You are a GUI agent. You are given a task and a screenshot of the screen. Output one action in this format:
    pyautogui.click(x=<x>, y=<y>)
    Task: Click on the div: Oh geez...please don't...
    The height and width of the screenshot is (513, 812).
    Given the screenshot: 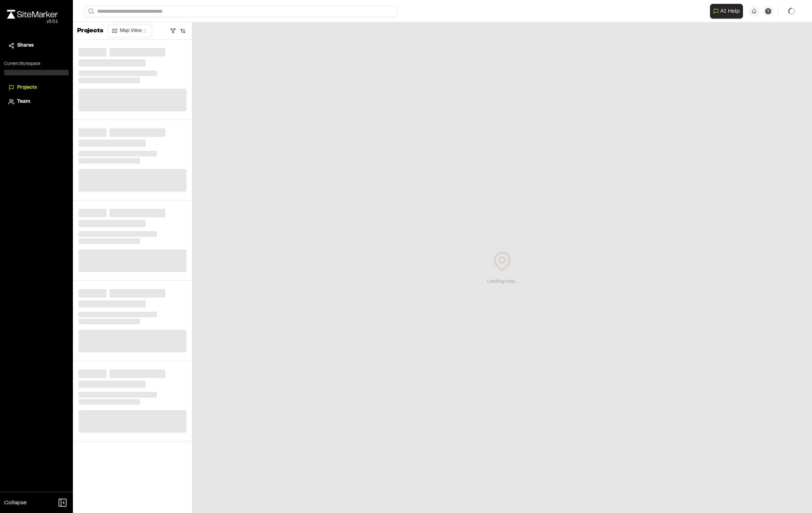 What is the action you would take?
    pyautogui.click(x=32, y=22)
    